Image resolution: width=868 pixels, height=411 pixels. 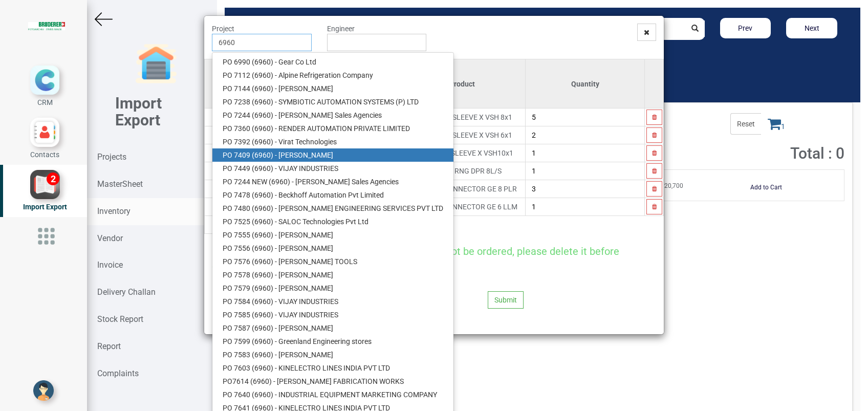 What do you see at coordinates (333, 394) in the screenshot?
I see `a: PO 7640 (6960) - INDUSTRIAL EQUIPMENT MARKETING COMPANY` at bounding box center [333, 394].